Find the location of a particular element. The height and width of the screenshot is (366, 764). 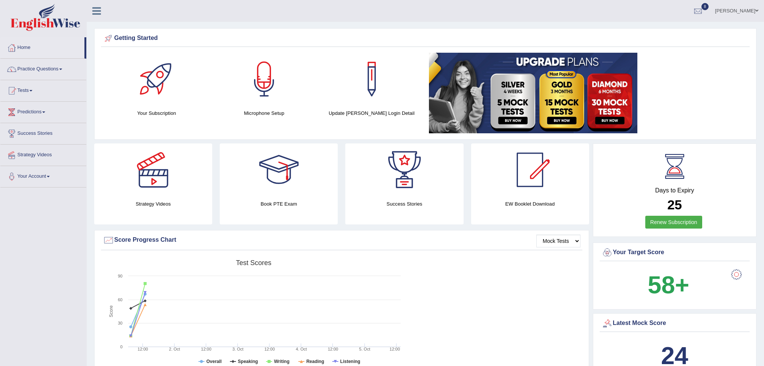

h4: Success Stories is located at coordinates (404, 204).